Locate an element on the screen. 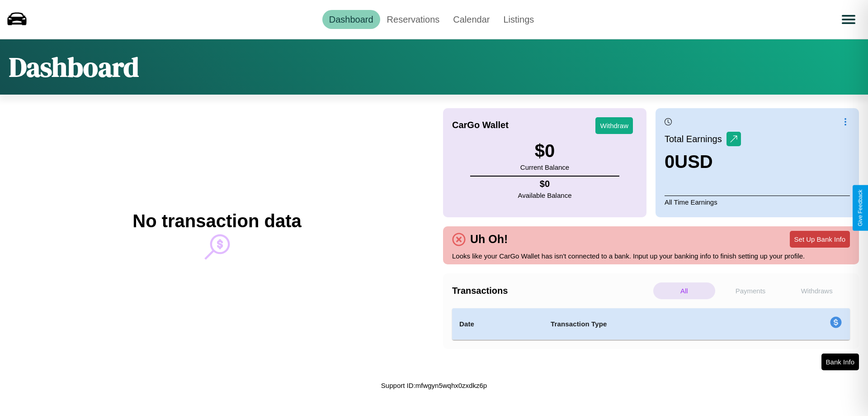 The width and height of the screenshot is (868, 416). button: Set Up Bank Info is located at coordinates (820, 239).